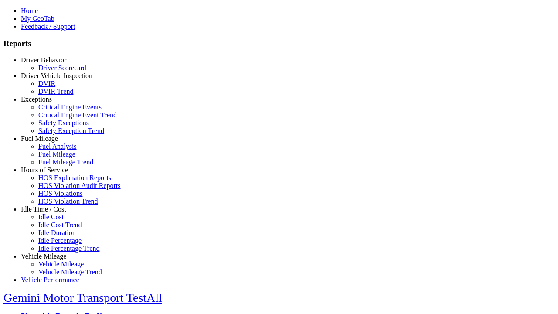 The width and height of the screenshot is (558, 314). What do you see at coordinates (60, 225) in the screenshot?
I see `a: Idle Cost Trend` at bounding box center [60, 225].